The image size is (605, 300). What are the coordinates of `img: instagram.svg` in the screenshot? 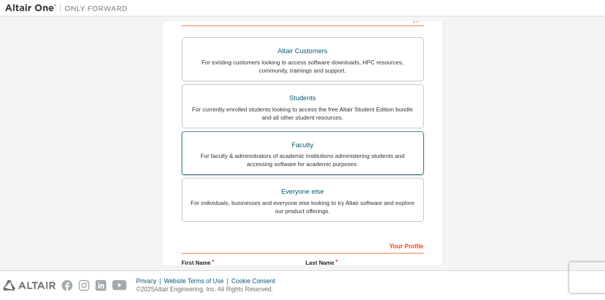 It's located at (84, 285).